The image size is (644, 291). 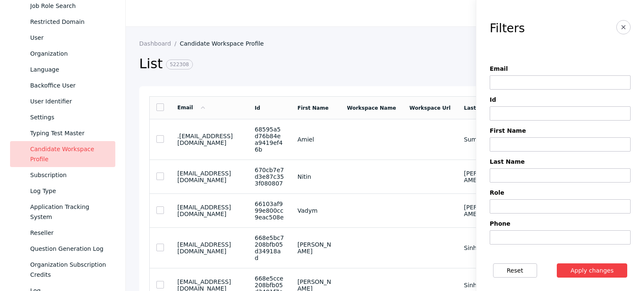 I want to click on a: Id, so click(x=257, y=108).